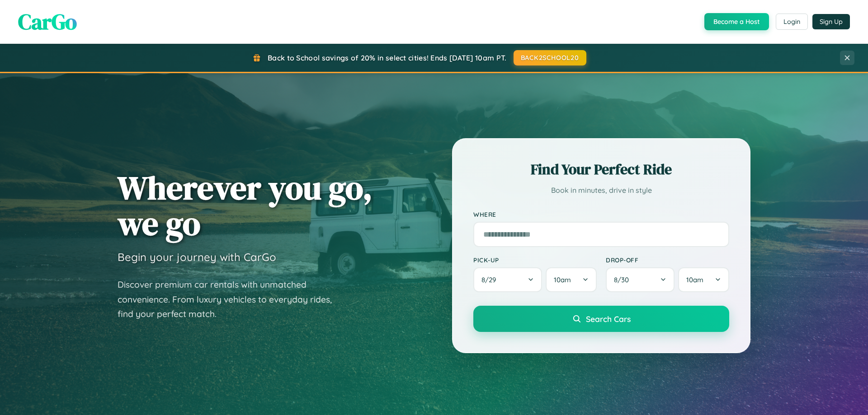  Describe the element at coordinates (601, 214) in the screenshot. I see `label: Where` at that location.